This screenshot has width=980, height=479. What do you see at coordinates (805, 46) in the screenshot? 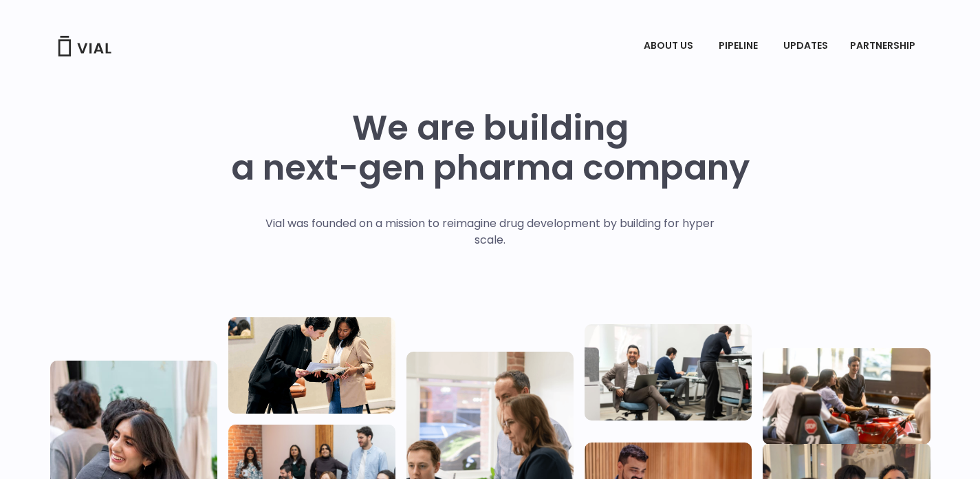
I see `a: UPDATES` at bounding box center [805, 46].